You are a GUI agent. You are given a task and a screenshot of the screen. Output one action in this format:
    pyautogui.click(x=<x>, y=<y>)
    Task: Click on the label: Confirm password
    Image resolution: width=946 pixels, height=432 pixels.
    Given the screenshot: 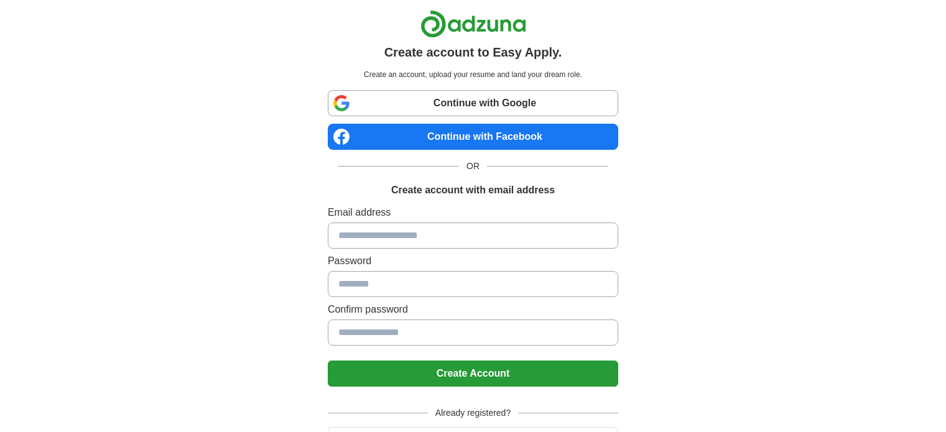 What is the action you would take?
    pyautogui.click(x=473, y=310)
    